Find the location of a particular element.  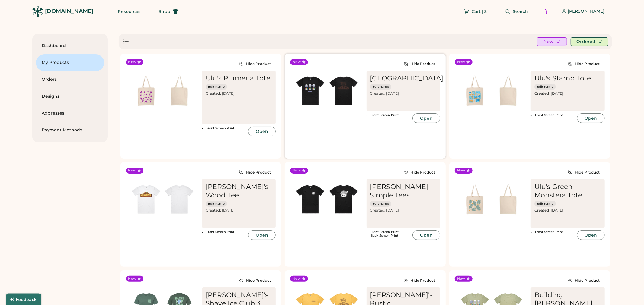

span: Search is located at coordinates (520, 11).